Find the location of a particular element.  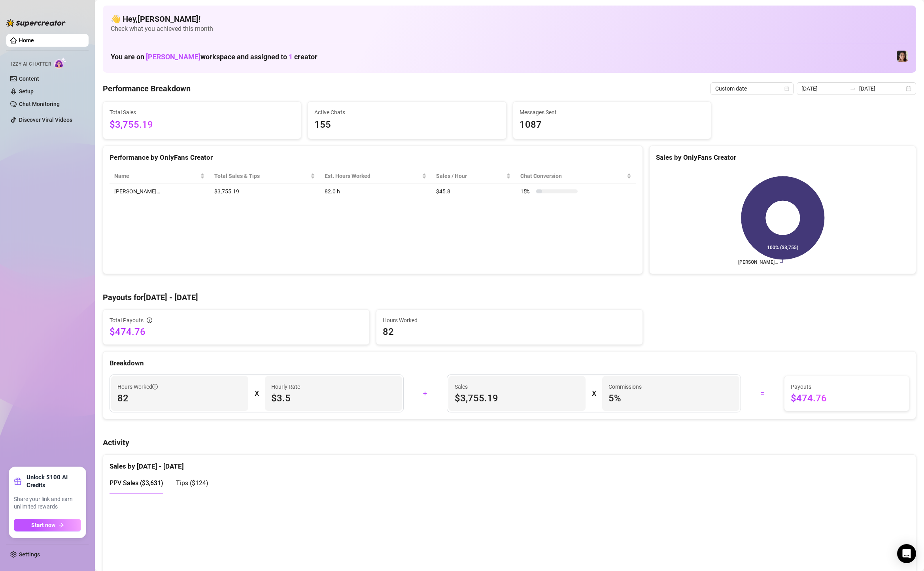

div: Est. Hours Worked is located at coordinates (373, 176).